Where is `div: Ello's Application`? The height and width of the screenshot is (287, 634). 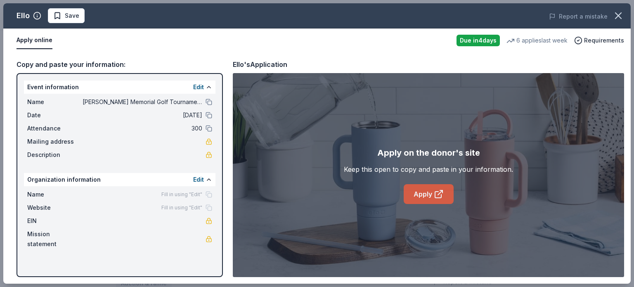 div: Ello's Application is located at coordinates (260, 64).